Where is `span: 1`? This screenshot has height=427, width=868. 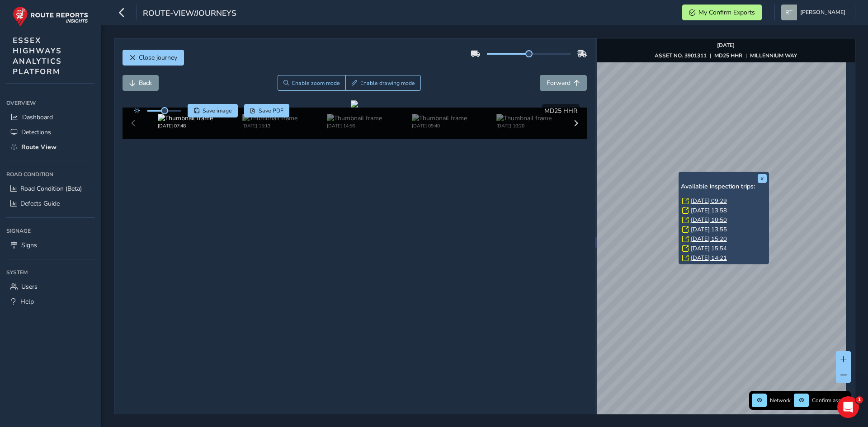
span: 1 is located at coordinates (859, 399).